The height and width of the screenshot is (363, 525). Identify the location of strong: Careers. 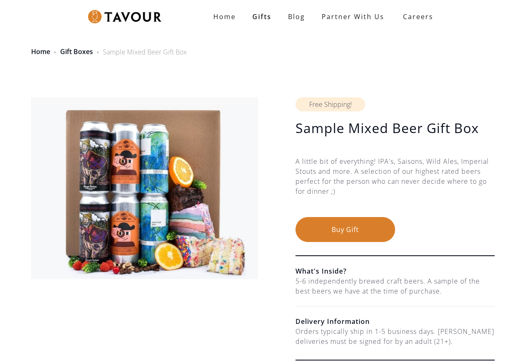
(418, 17).